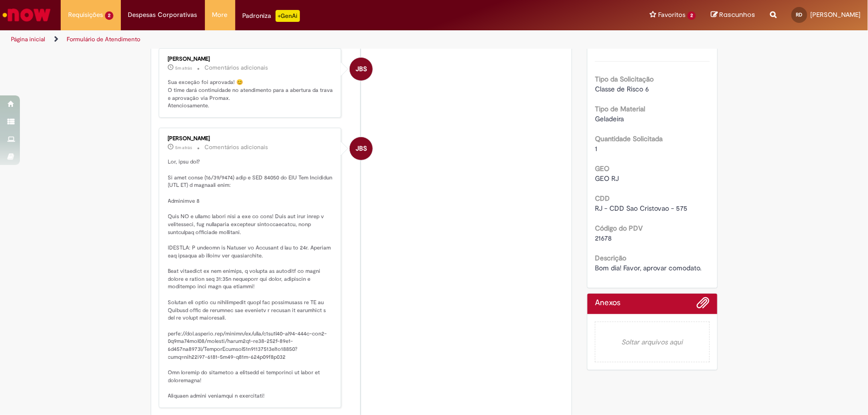  Describe the element at coordinates (733, 15) in the screenshot. I see `a: Rascunhos` at that location.